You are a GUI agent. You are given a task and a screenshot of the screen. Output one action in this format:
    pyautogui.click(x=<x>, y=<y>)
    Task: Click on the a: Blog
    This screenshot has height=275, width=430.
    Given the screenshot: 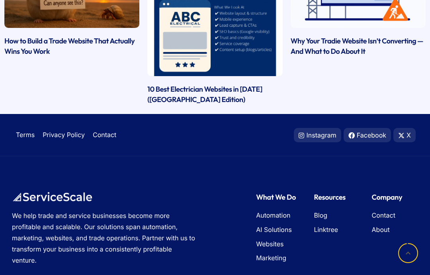 What is the action you would take?
    pyautogui.click(x=320, y=215)
    